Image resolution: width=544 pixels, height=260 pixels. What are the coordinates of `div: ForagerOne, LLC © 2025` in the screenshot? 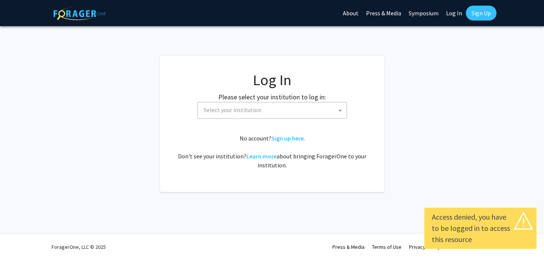 It's located at (79, 247).